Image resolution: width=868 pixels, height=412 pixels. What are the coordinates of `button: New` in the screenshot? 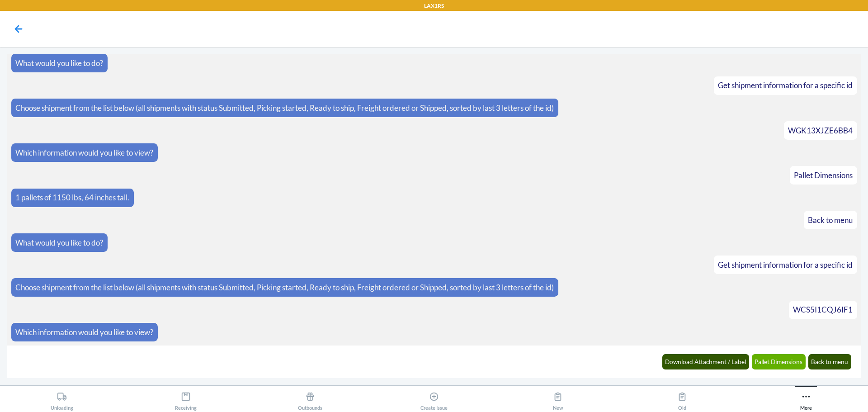 It's located at (558, 398).